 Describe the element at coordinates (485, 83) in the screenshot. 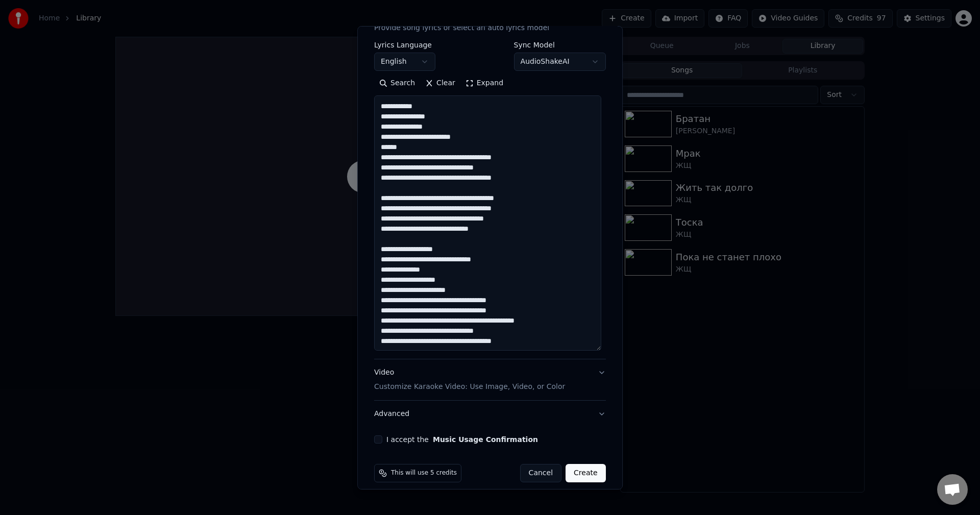

I see `button: Expand` at that location.